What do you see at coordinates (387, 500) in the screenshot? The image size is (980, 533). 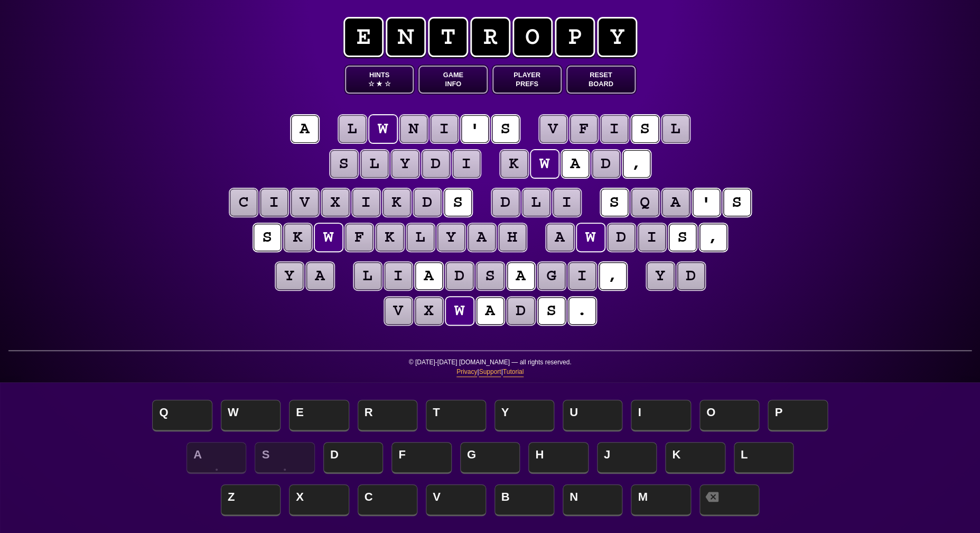 I see `span: C` at bounding box center [387, 500].